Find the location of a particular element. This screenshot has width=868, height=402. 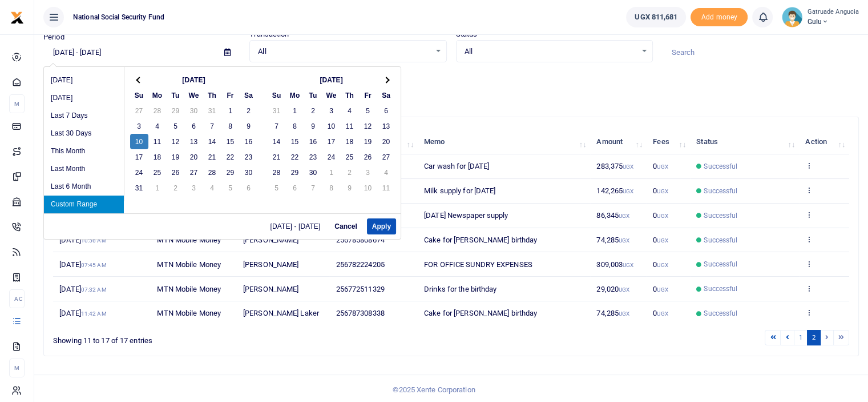

th: Su is located at coordinates (277, 95).